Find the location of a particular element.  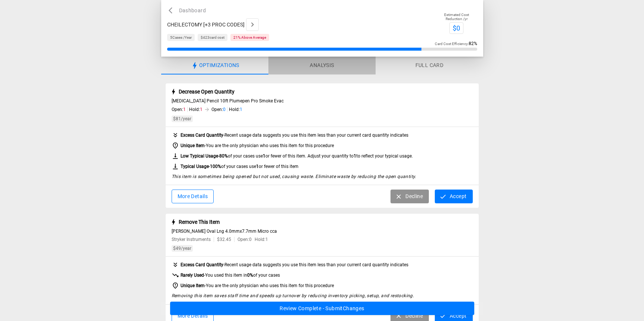

span: Open: 0 is located at coordinates (245, 240).